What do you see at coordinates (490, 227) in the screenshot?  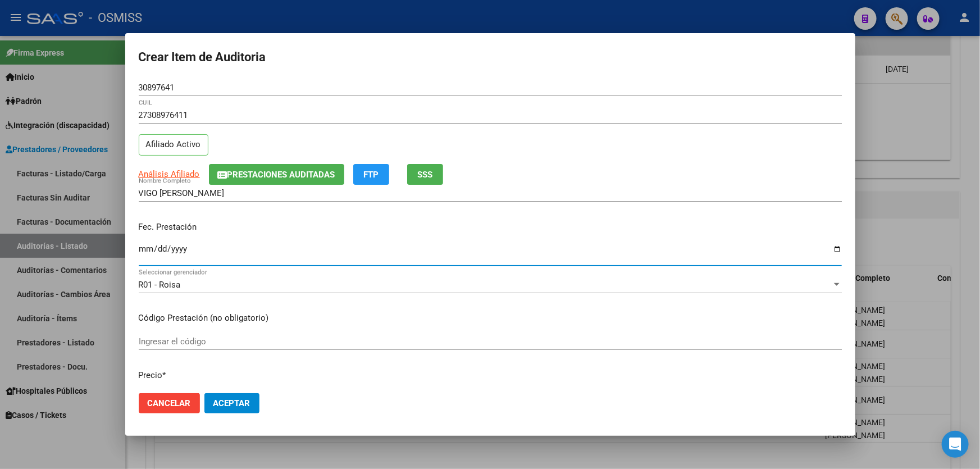 I see `p: Fec. Prestación` at bounding box center [490, 227].